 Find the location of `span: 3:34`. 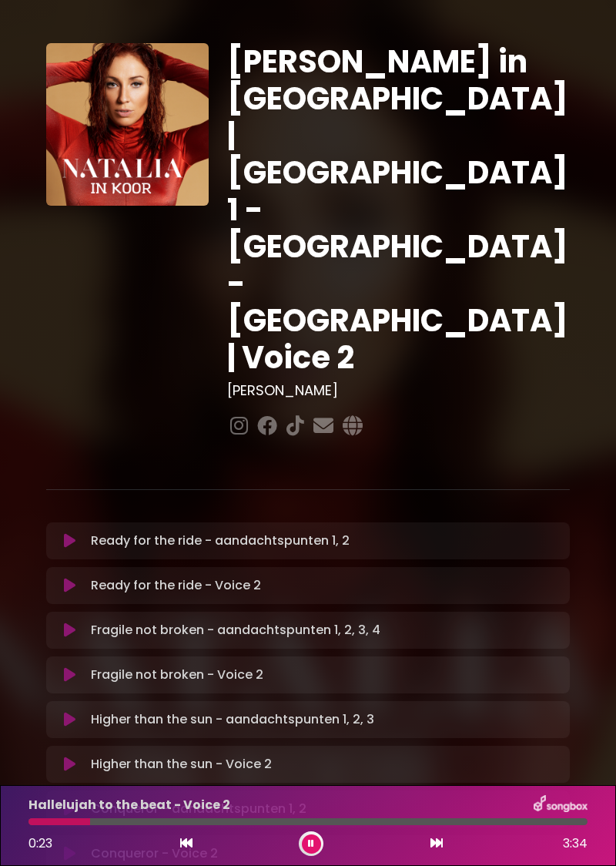

span: 3:34 is located at coordinates (575, 844).